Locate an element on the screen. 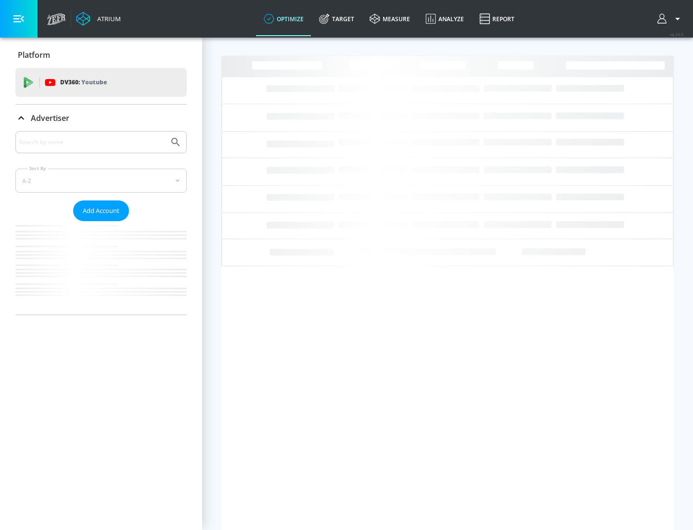 The width and height of the screenshot is (693, 530). div: Atrium is located at coordinates (107, 19).